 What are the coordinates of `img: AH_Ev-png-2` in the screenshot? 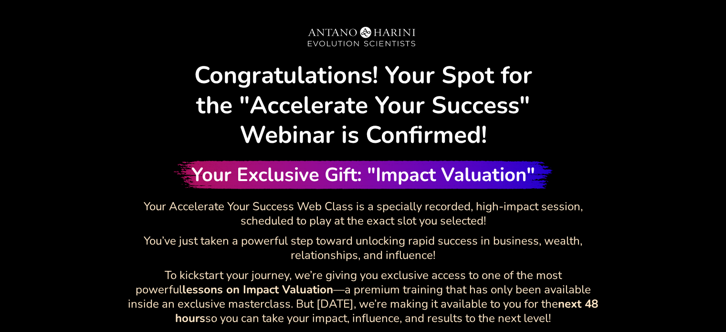 It's located at (363, 37).